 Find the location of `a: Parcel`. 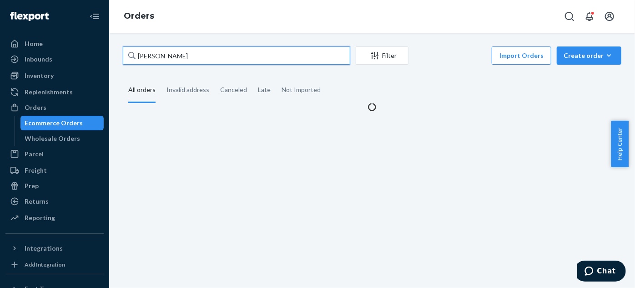

a: Parcel is located at coordinates (55, 154).